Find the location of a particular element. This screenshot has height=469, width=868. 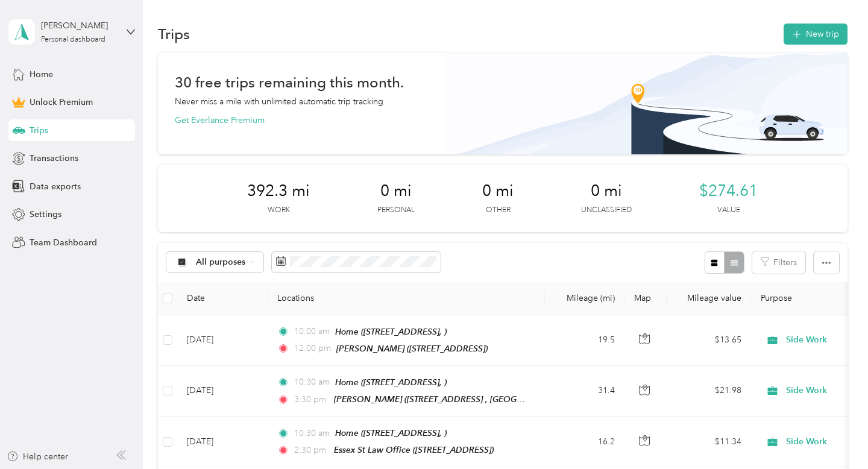

h1: Trips is located at coordinates (174, 33).